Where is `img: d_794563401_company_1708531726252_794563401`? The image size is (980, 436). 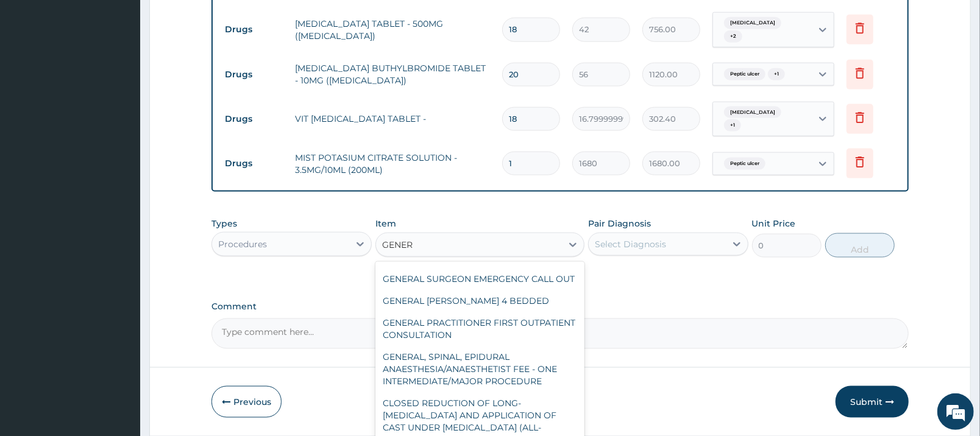 img: d_794563401_company_1708531726252_794563401 is located at coordinates (36, 76).